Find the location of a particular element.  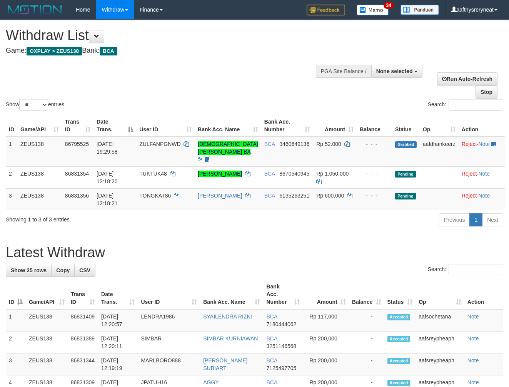

th: Game/API: activate to sort column ascending is located at coordinates (40, 126).